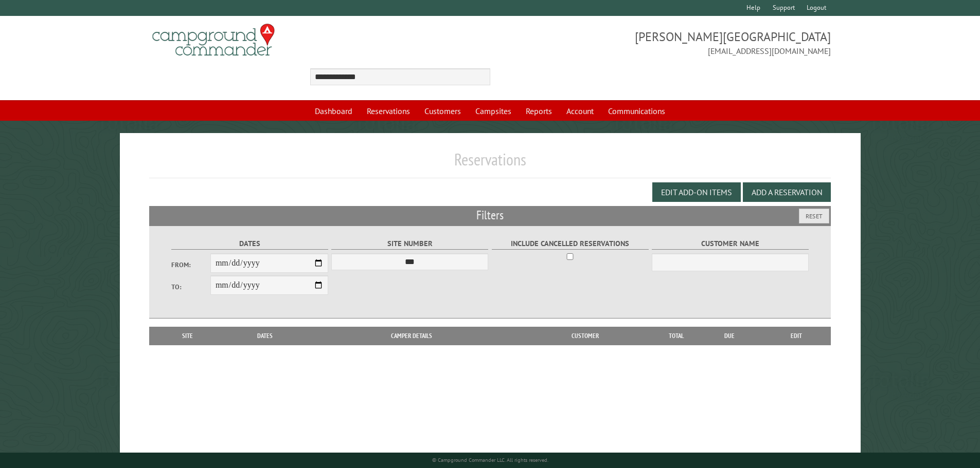  What do you see at coordinates (729, 336) in the screenshot?
I see `th: Due` at bounding box center [729, 336].